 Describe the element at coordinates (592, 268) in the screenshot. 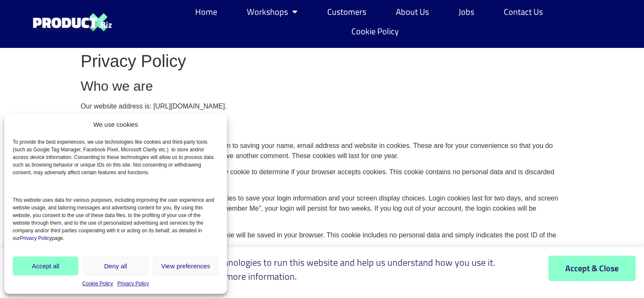

I see `a: Accept & Close` at that location.